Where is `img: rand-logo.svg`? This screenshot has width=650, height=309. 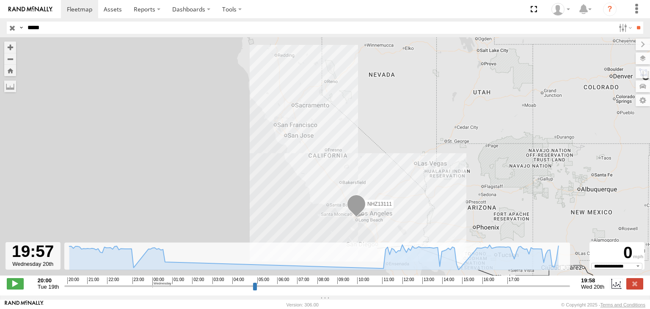
img: rand-logo.svg is located at coordinates (30, 9).